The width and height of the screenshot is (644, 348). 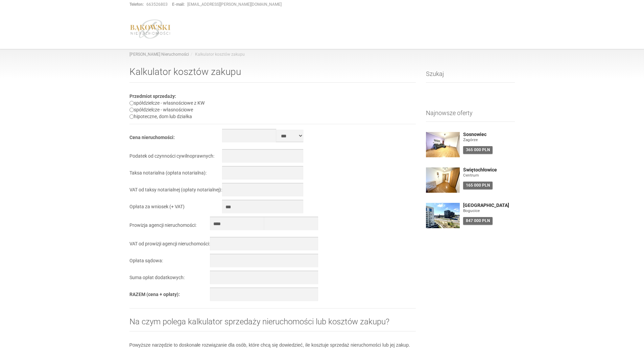 What do you see at coordinates (170, 279) in the screenshot?
I see `td: Suma opłat dodatkowych:` at bounding box center [170, 279].